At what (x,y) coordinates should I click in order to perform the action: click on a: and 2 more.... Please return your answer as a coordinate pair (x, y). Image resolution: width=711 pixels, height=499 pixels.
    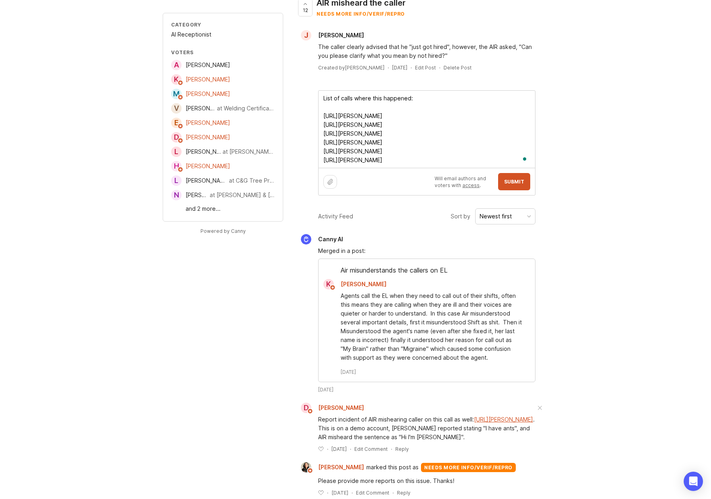
    Looking at the image, I should click on (230, 209).